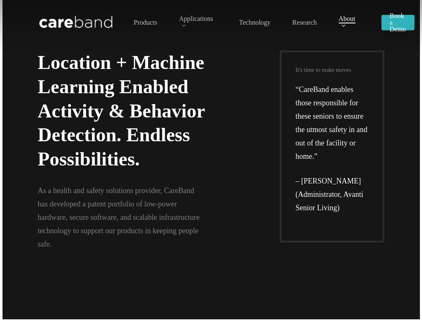 This screenshot has height=321, width=422. Describe the element at coordinates (397, 23) in the screenshot. I see `a: Book a Demo` at that location.